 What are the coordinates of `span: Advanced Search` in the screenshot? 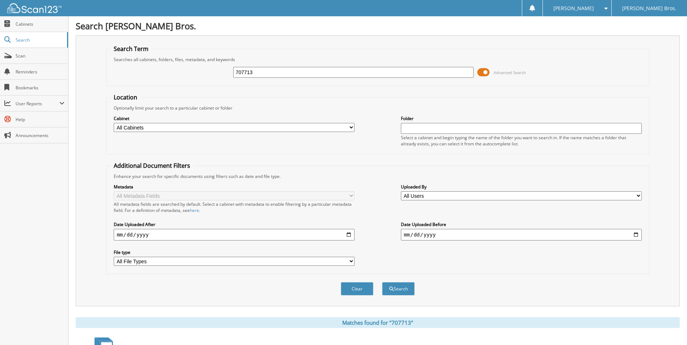 It's located at (509, 72).